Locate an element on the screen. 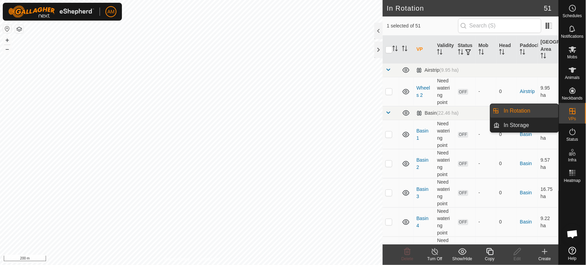 The width and height of the screenshot is (586, 265). input: Search (S) is located at coordinates (500, 26).